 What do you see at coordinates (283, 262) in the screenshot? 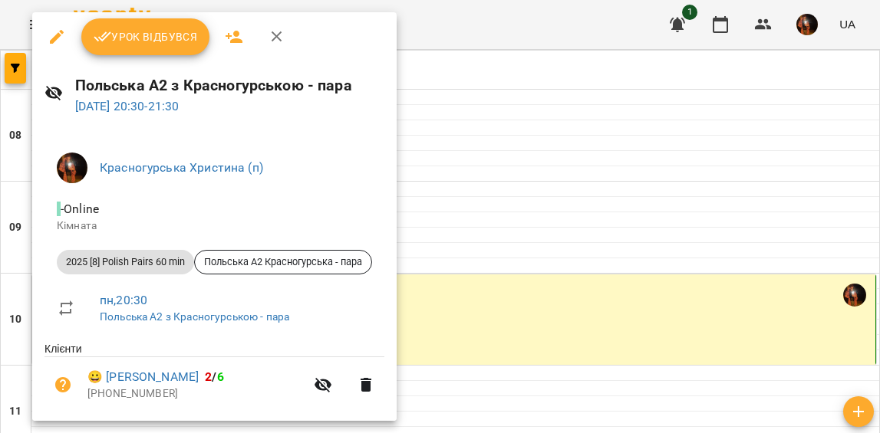
I see `span: Польська А2 Красногурська - пара` at bounding box center [283, 262].